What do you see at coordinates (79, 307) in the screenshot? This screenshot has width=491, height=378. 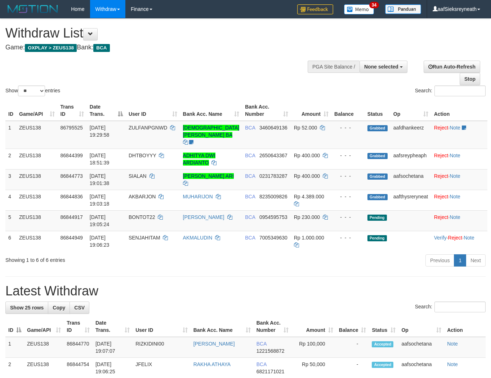 I see `a: CSV` at bounding box center [79, 307].